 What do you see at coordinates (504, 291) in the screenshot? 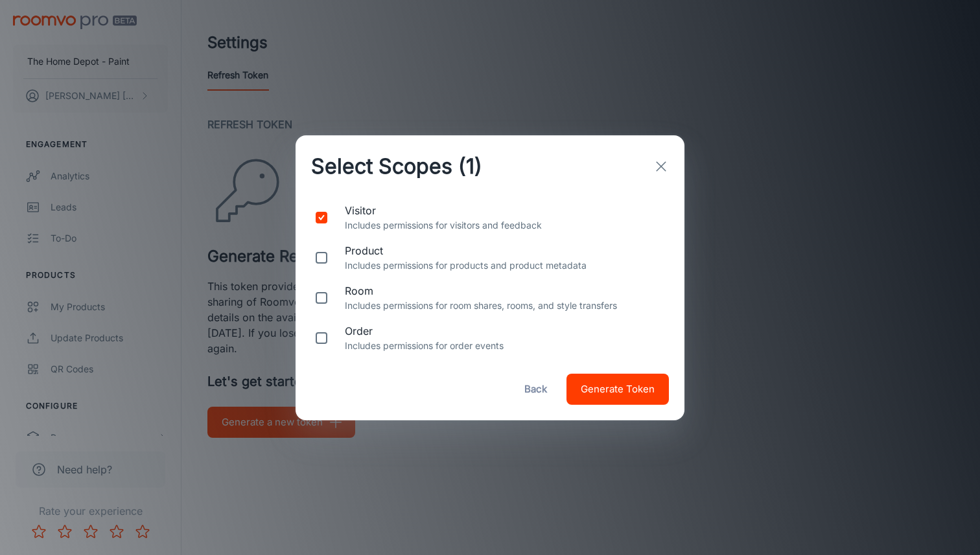
I see `span: room` at bounding box center [504, 291].